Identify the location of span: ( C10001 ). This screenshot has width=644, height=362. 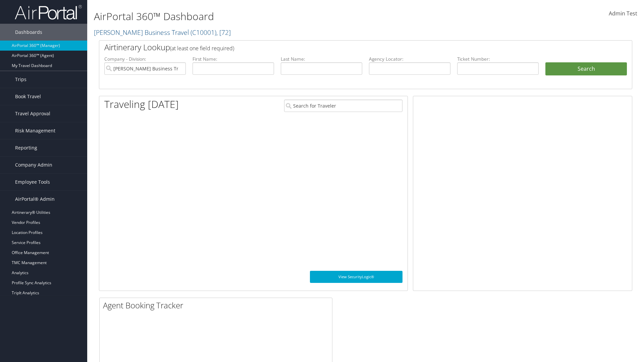
(203, 32).